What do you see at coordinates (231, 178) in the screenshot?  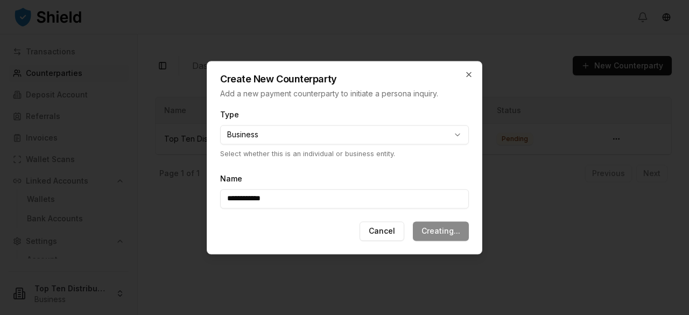 I see `label: Name` at bounding box center [231, 178].